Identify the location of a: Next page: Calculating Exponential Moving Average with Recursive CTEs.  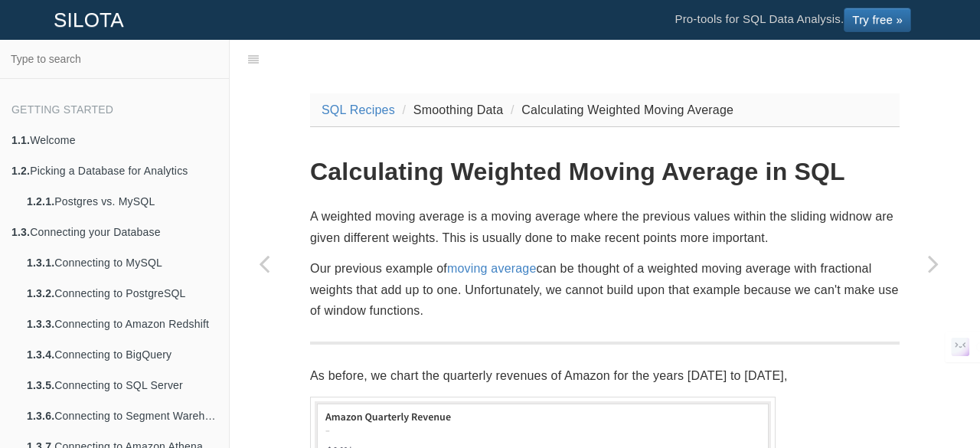
(933, 263).